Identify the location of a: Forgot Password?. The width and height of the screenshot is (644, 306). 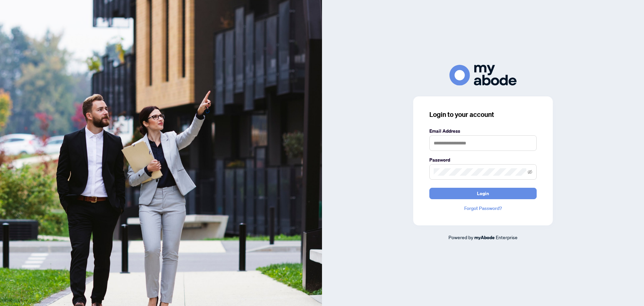
(483, 208).